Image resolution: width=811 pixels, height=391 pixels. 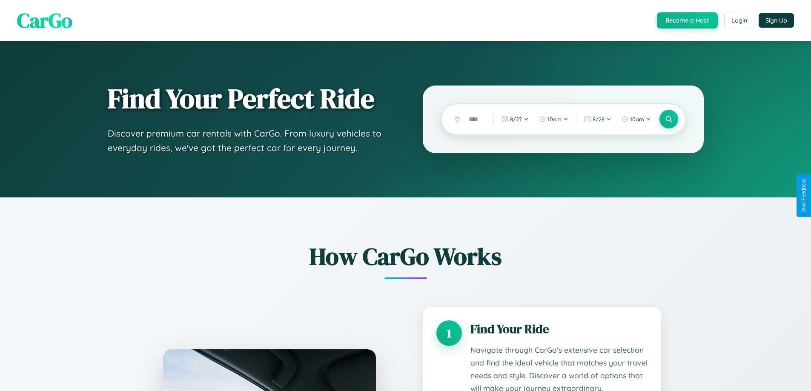 I want to click on span: CarGo, so click(x=45, y=20).